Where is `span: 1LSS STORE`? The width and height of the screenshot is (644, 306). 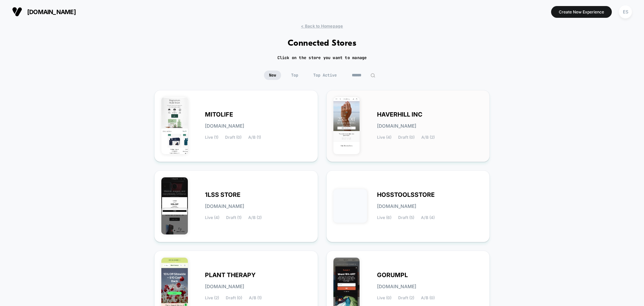
span: 1LSS STORE is located at coordinates (223, 195).